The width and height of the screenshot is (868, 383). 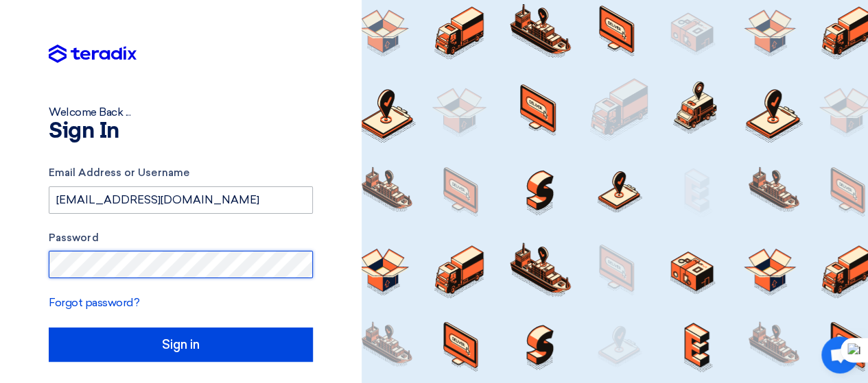 What do you see at coordinates (840, 355) in the screenshot?
I see `div: Open chat` at bounding box center [840, 355].